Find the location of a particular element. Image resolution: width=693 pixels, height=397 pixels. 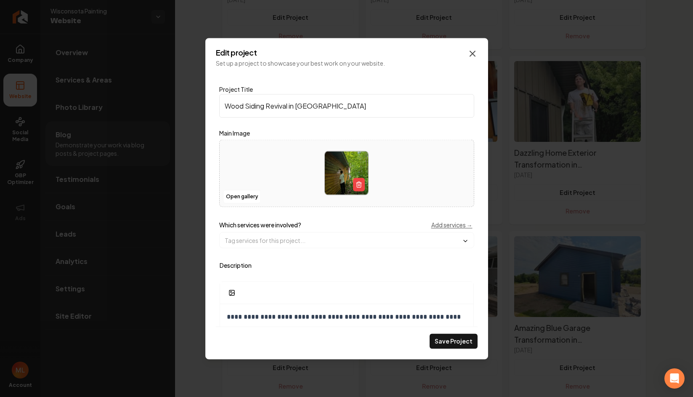

button: Add Image is located at coordinates (232, 292).